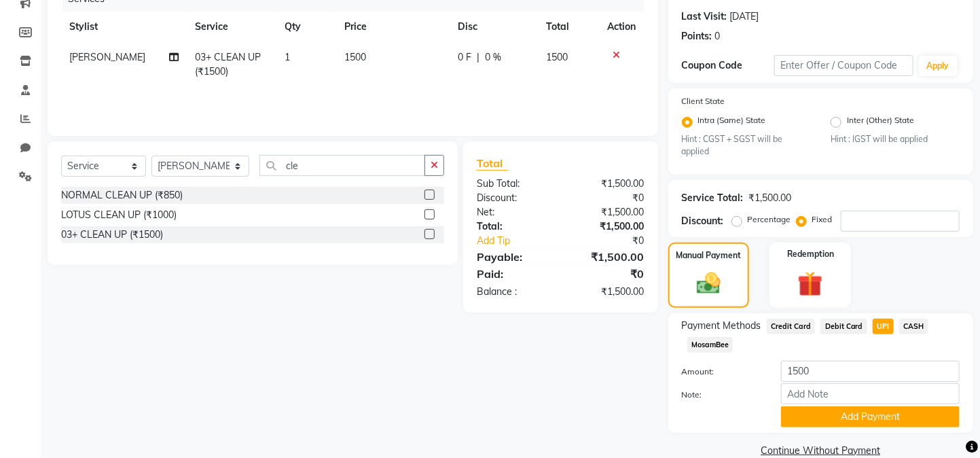  What do you see at coordinates (122, 195) in the screenshot?
I see `div: NORMAL CLEAN UP (₹850)` at bounding box center [122, 195].